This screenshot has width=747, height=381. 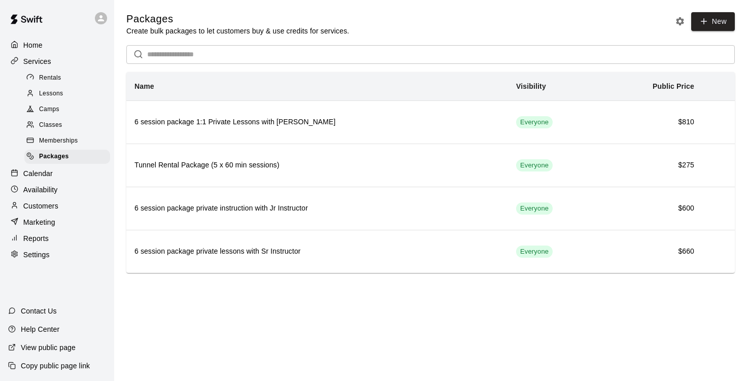 I want to click on p: Services, so click(x=37, y=61).